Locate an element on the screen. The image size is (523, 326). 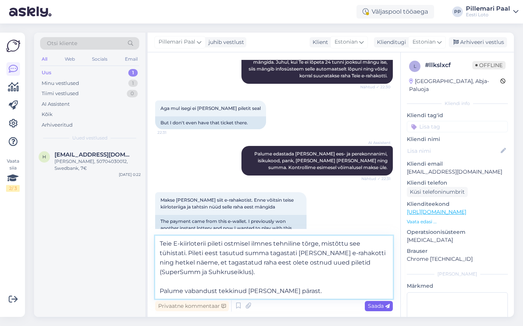
span: l is located at coordinates (415, 66).